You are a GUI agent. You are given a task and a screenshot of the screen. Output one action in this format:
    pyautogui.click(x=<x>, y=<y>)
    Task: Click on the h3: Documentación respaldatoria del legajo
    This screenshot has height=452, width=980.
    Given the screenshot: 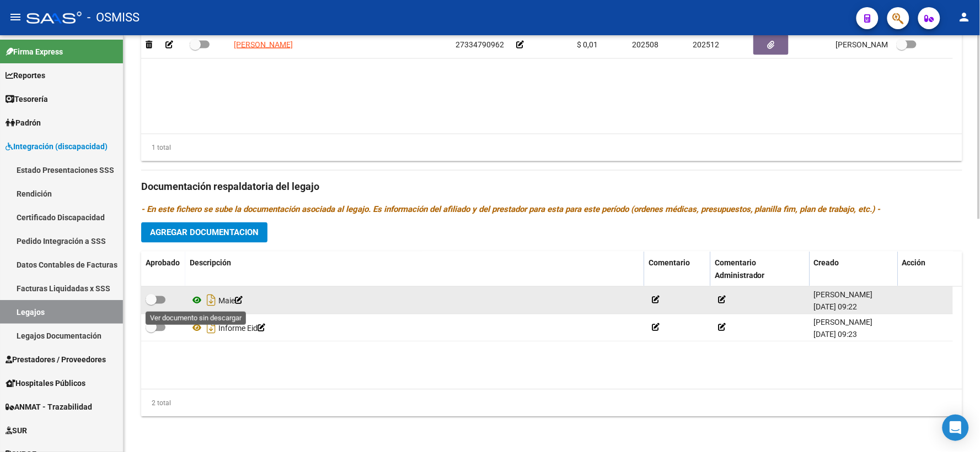 What is the action you would take?
    pyautogui.click(x=551, y=187)
    